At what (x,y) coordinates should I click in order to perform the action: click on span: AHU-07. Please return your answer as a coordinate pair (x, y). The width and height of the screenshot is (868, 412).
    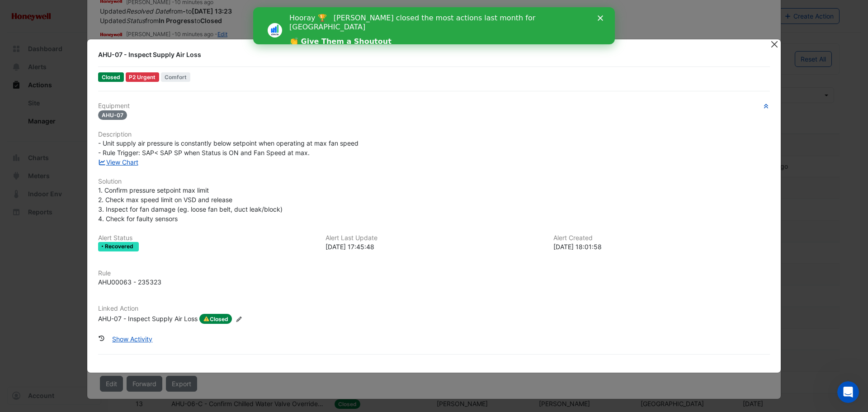
    Looking at the image, I should click on (113, 115).